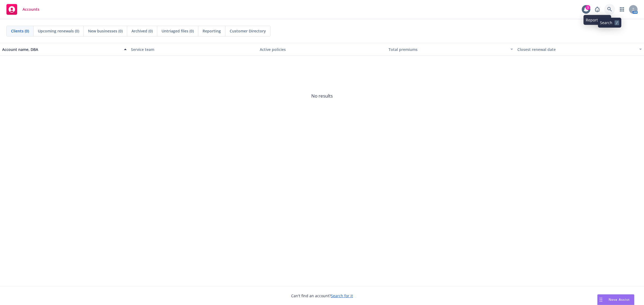 This screenshot has width=644, height=305. What do you see at coordinates (342, 296) in the screenshot?
I see `a: Search for it` at bounding box center [342, 296].